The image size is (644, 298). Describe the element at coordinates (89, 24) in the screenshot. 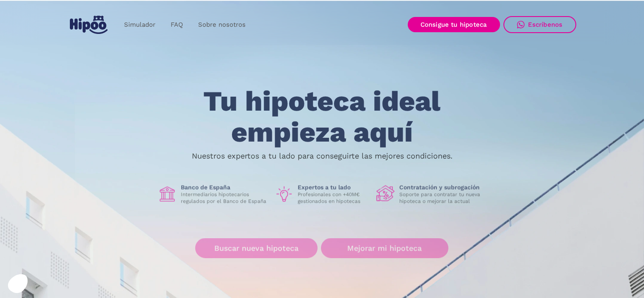

I see `a: home` at that location.